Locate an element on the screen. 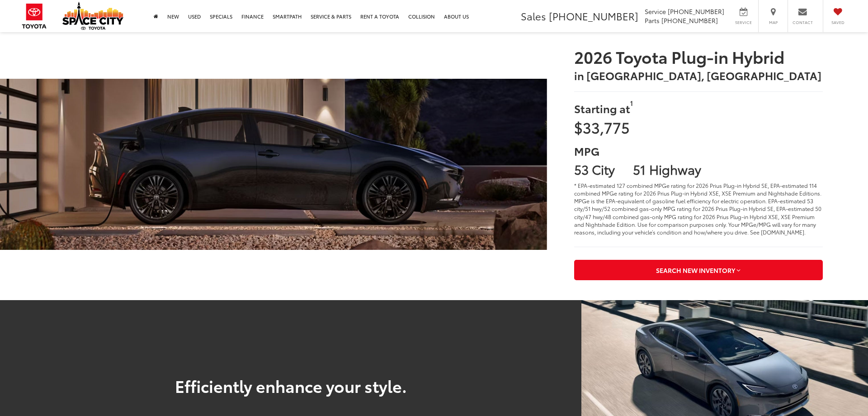 The image size is (868, 416). sup: 1 is located at coordinates (632, 103).